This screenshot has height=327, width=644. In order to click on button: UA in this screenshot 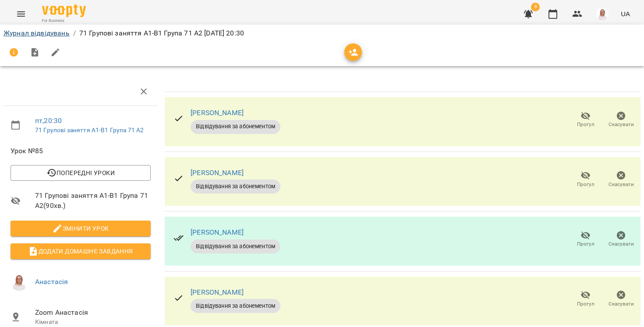, I will do `click(626, 13)`.